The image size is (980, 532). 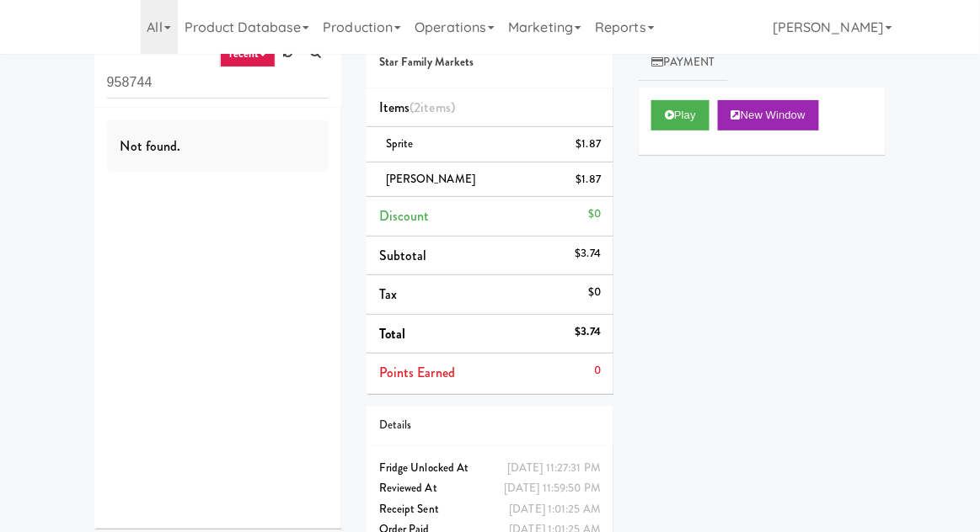 I want to click on span: Not found., so click(x=151, y=146).